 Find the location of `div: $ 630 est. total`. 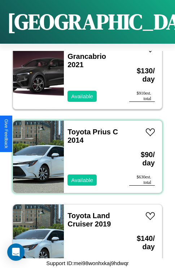

div: $ 630 est. total is located at coordinates (142, 180).